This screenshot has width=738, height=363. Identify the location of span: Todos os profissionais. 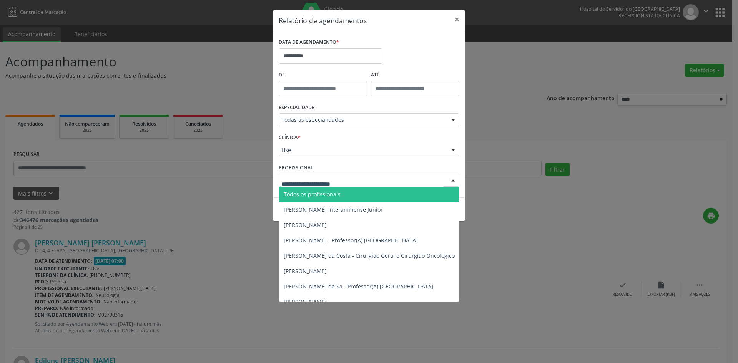
(312, 194).